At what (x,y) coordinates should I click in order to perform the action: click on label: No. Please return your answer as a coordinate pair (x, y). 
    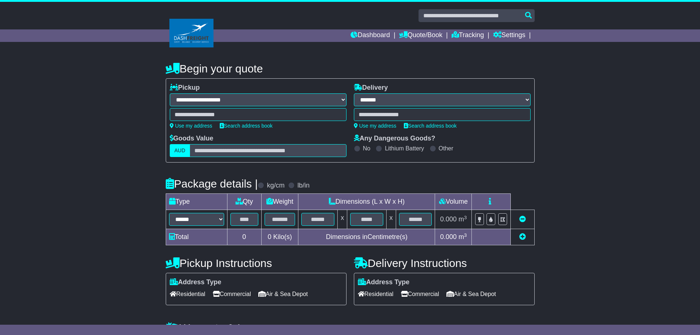
    Looking at the image, I should click on (367, 148).